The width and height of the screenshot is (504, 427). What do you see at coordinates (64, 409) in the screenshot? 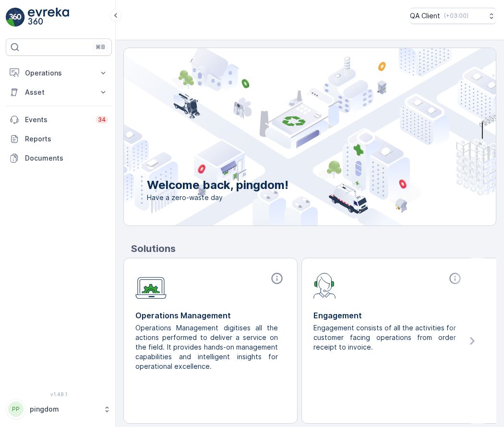
I see `p: pingdom` at bounding box center [64, 409].